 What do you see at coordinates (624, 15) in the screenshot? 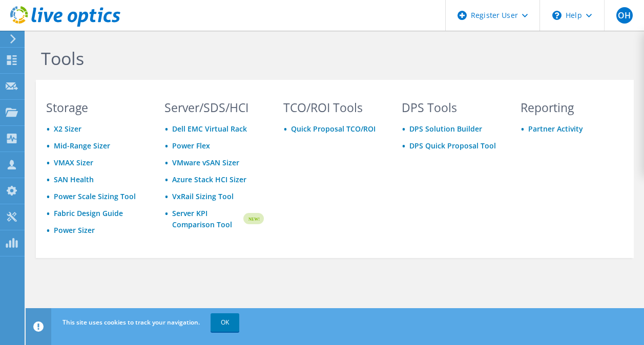
I see `span: OH` at bounding box center [624, 15].